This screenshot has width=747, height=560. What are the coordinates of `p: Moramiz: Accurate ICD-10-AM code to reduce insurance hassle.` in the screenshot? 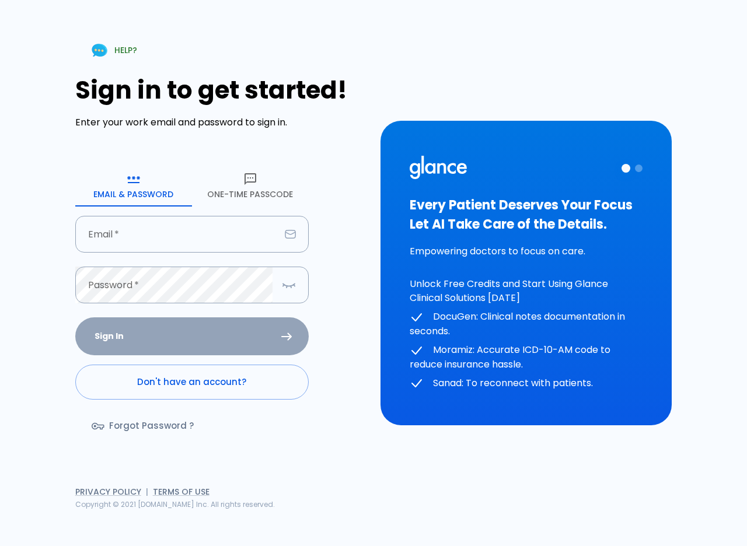 It's located at (526, 357).